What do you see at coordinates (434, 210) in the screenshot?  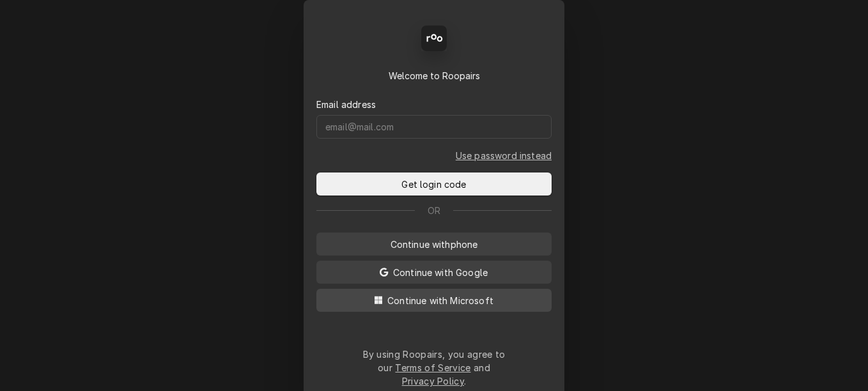 I see `div: Or` at bounding box center [434, 210].